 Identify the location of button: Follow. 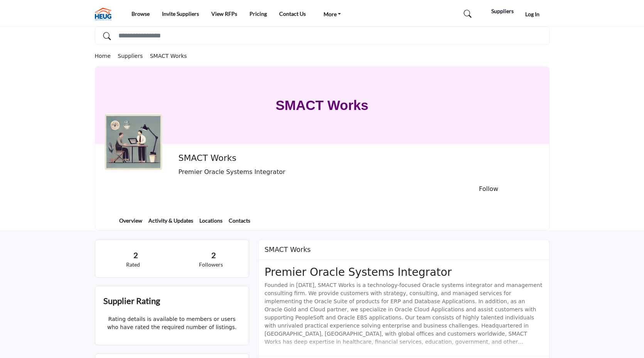
(489, 189).